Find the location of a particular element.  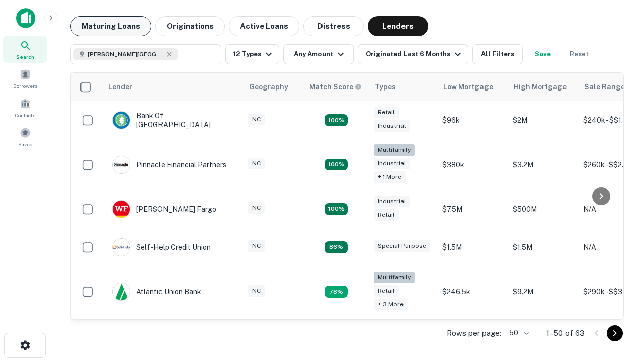

button: Save your search to get updates of matches that match your search criteria. is located at coordinates (543, 54).